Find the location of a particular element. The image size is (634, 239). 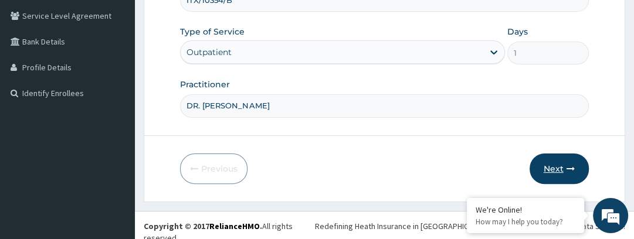

strong: Copyright © 2017 . is located at coordinates (203, 226).